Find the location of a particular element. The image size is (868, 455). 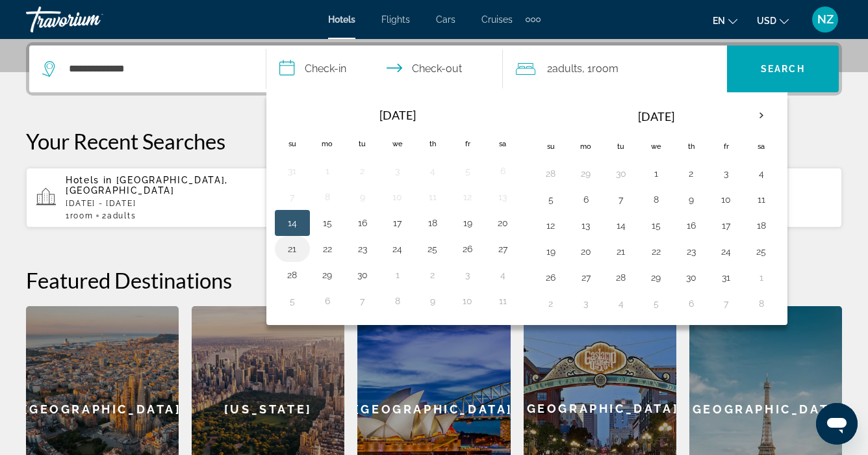

span: Cruises is located at coordinates (497, 19).